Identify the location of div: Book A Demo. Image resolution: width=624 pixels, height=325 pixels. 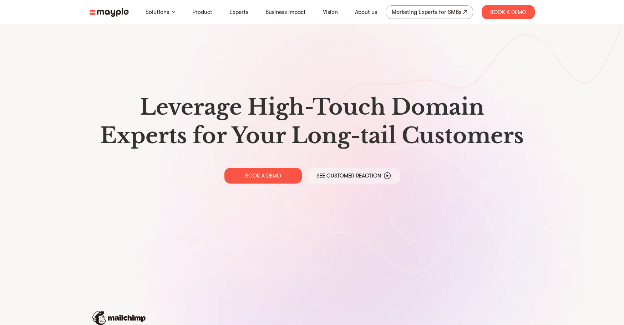
(508, 12).